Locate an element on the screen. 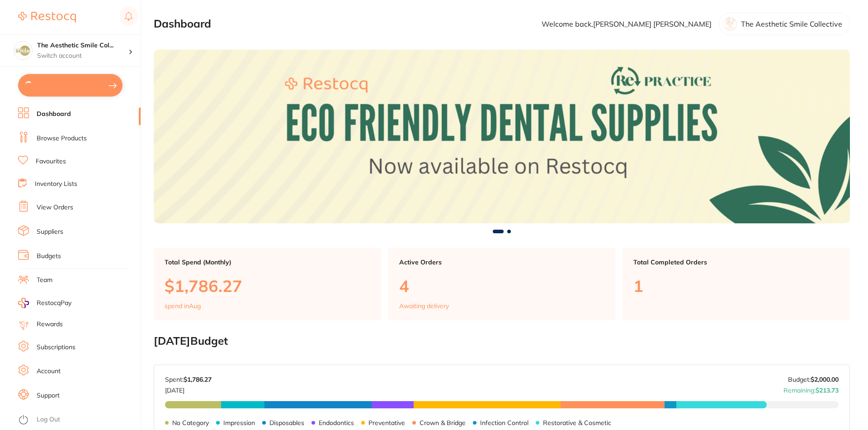 The height and width of the screenshot is (430, 868). p: Active Orders is located at coordinates (502, 262).